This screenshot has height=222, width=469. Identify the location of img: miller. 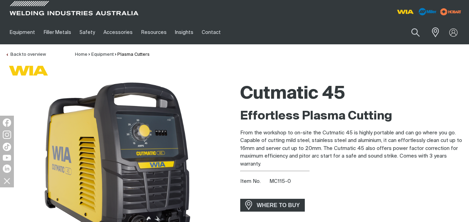
(451, 12).